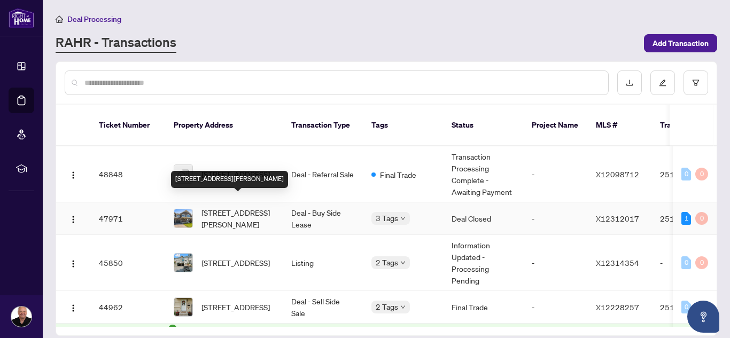 Image resolution: width=730 pixels, height=338 pixels. Describe the element at coordinates (689, 307) in the screenshot. I see `td: 2510778` at that location.